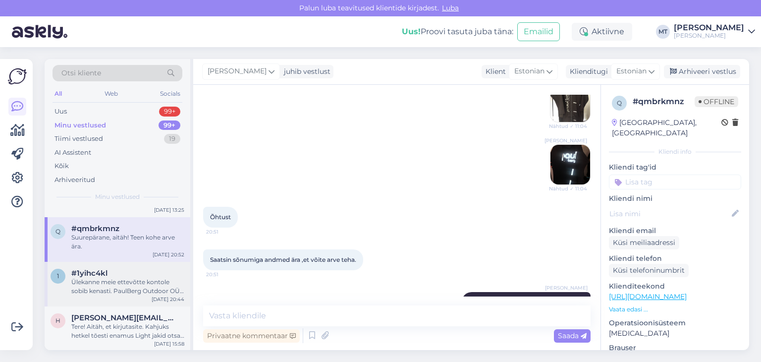 This screenshot has width=761, height=362. I want to click on div: Küsi telefoninumbrit, so click(649, 270).